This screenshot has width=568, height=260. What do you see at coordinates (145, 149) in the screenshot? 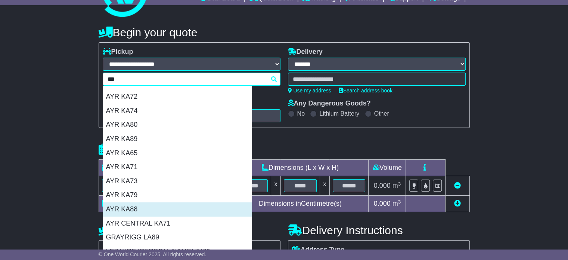
I see `h4: Package details |` at bounding box center [145, 149].